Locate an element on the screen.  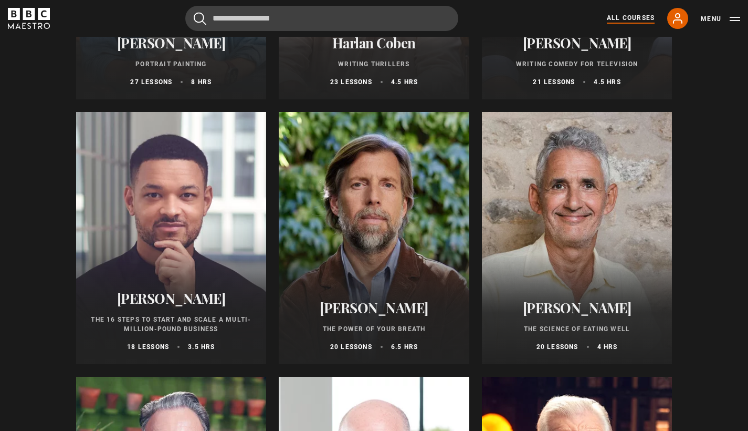
p: 6.5 hrs is located at coordinates (404, 347).